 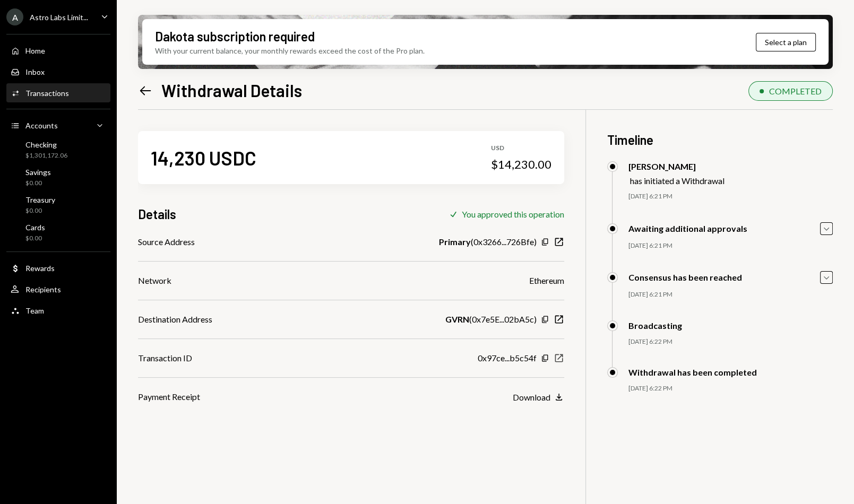 I want to click on div: Payment Receipt, so click(x=169, y=397).